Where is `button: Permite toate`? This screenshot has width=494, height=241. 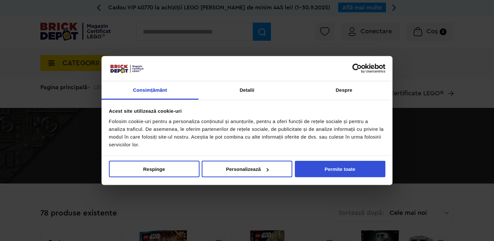
button: Permite toate is located at coordinates (340, 169).